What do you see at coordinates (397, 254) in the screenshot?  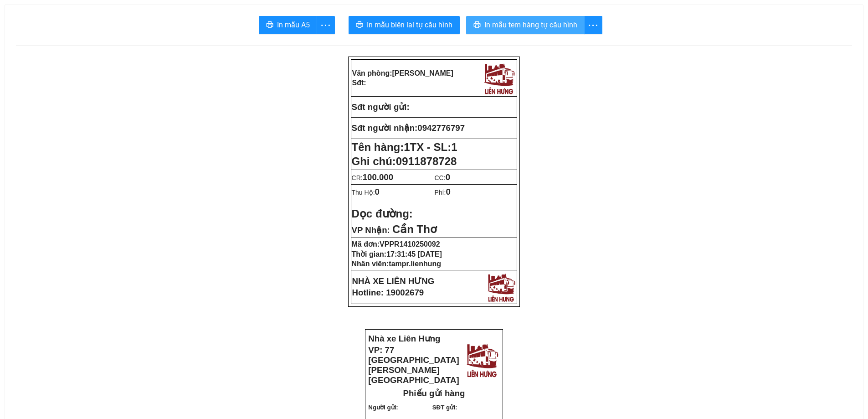 I see `strong: Thời gian:` at bounding box center [397, 254].